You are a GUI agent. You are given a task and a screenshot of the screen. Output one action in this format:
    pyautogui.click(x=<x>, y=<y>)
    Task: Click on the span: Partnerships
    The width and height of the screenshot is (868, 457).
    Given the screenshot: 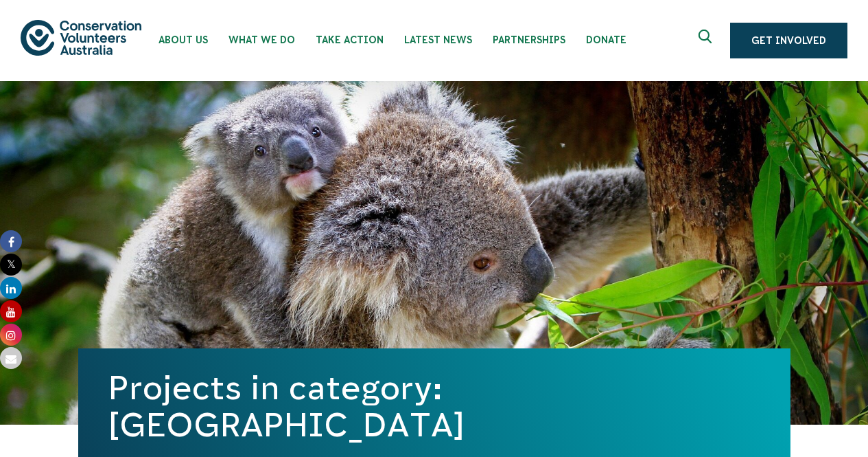 What is the action you would take?
    pyautogui.click(x=529, y=40)
    